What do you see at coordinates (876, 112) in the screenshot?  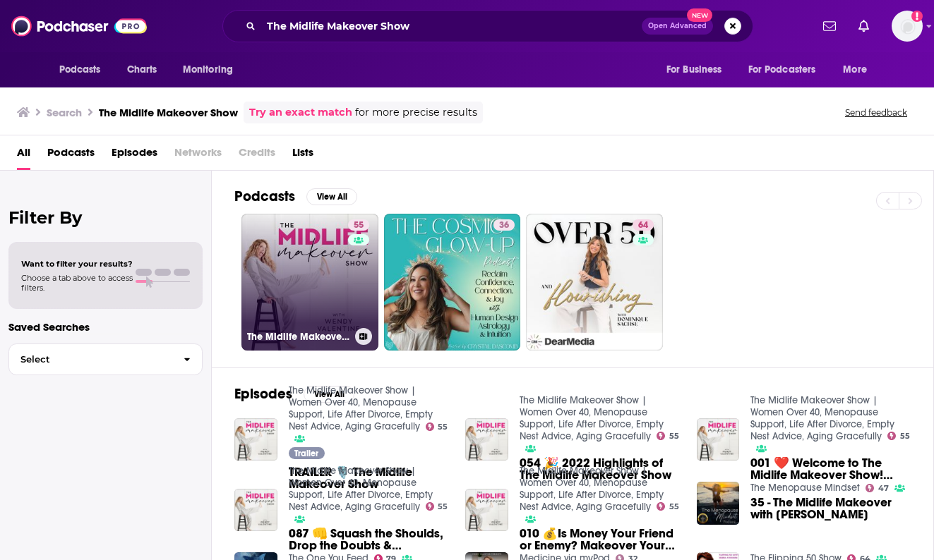 I see `button: Send feedback` at bounding box center [876, 112].